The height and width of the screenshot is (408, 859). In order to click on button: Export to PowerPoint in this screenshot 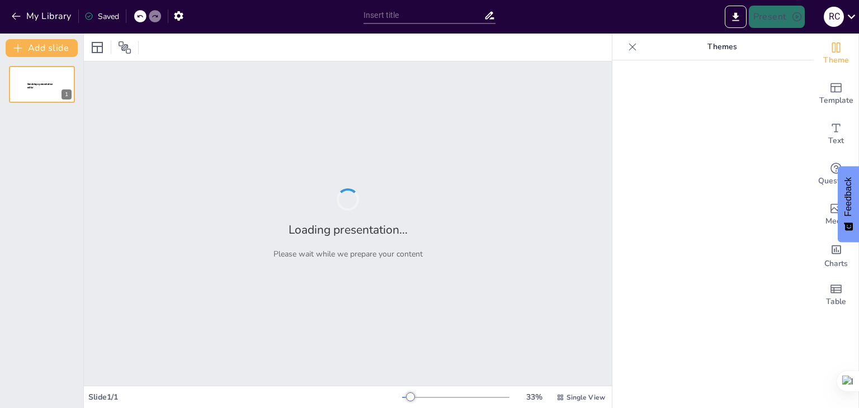, I will do `click(736, 17)`.